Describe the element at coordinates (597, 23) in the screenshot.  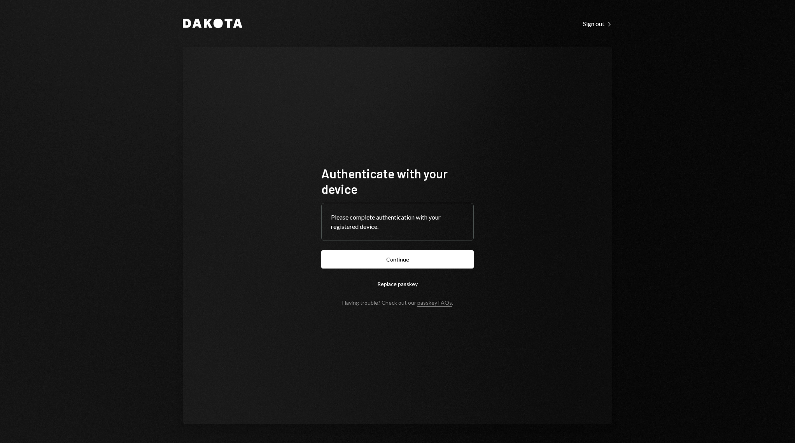
I see `a: Sign out` at that location.